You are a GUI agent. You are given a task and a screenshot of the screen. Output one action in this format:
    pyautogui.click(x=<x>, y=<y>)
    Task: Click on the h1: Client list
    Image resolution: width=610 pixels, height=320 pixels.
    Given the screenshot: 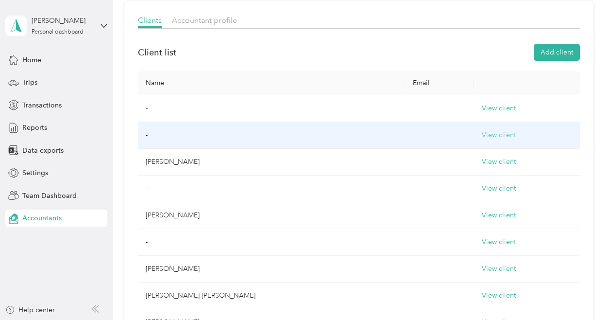 What is the action you would take?
    pyautogui.click(x=157, y=52)
    